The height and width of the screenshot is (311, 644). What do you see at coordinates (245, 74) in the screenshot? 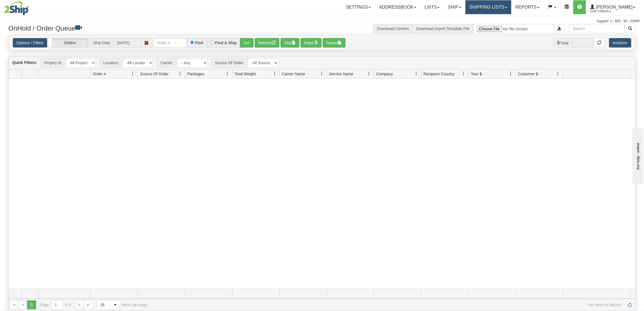
I see `span: Total Weight` at bounding box center [245, 74].